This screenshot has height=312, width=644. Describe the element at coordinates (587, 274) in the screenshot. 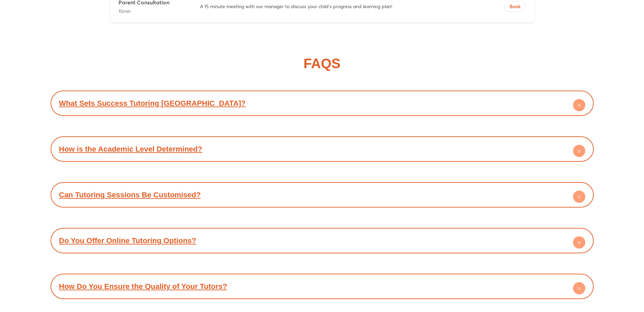

I see `div: Chat Widget` at that location.